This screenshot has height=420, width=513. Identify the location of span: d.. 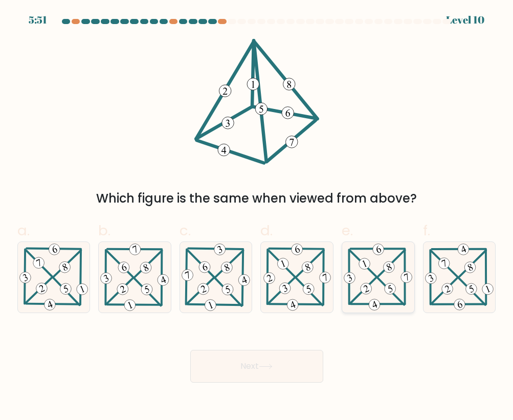
(266, 230).